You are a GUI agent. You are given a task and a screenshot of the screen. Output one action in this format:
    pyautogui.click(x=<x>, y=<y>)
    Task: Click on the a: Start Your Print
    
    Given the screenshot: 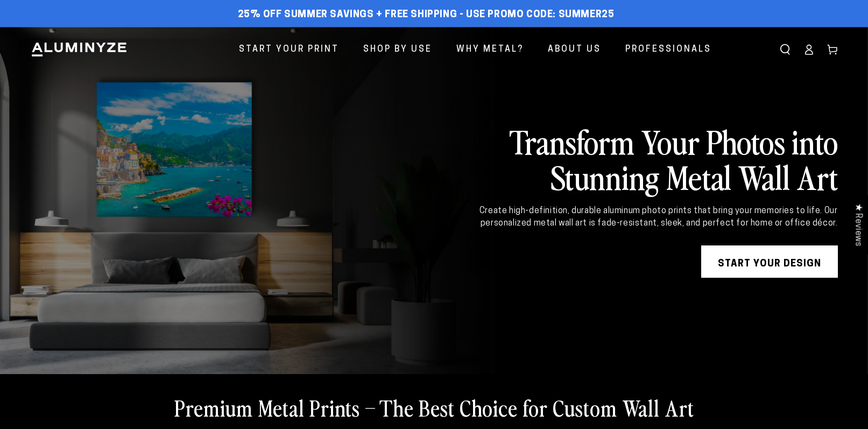 What is the action you would take?
    pyautogui.click(x=289, y=50)
    